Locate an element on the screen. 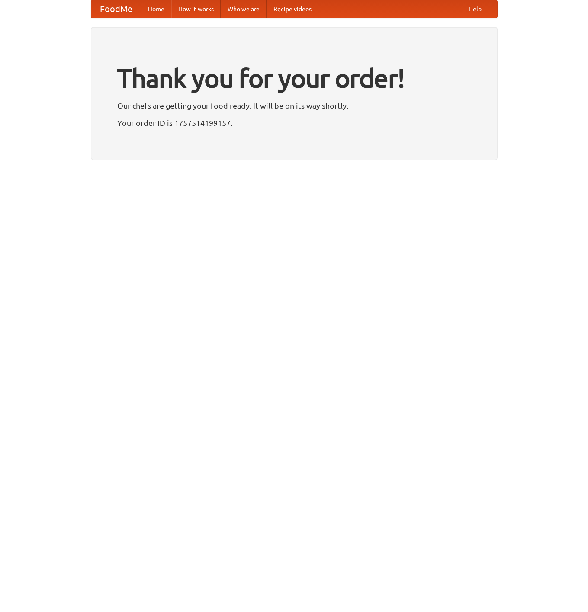 The width and height of the screenshot is (588, 612). p: Our chefs are getting your food ready. It will be on its way shortly. is located at coordinates (294, 106).